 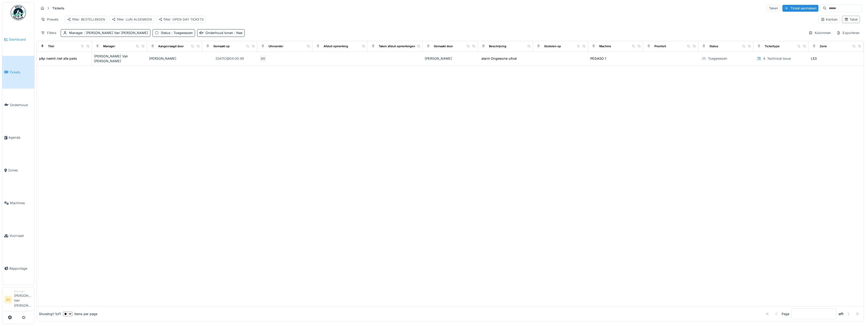 I want to click on span: Machines, so click(x=21, y=203).